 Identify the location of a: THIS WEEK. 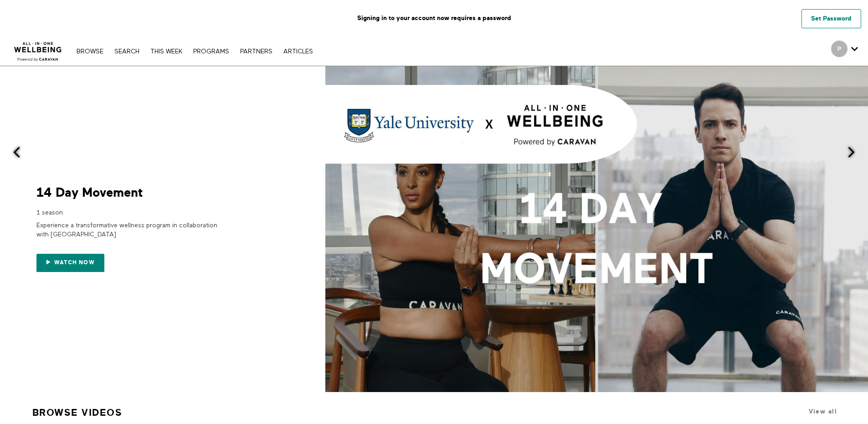
(166, 51).